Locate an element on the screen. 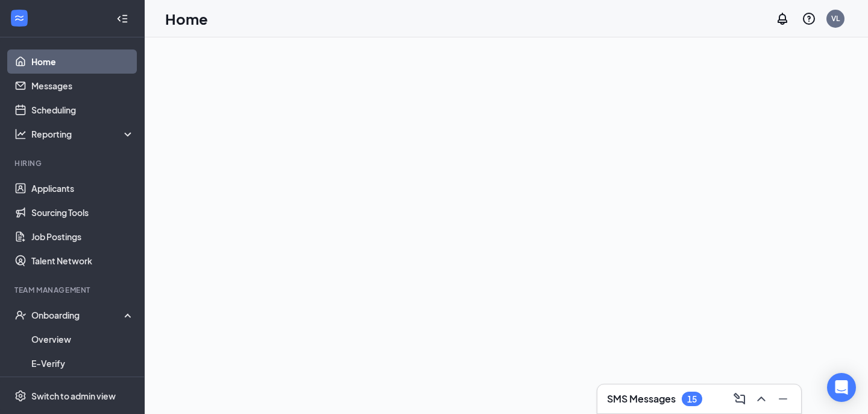 This screenshot has width=868, height=414. a: Overview is located at coordinates (83, 339).